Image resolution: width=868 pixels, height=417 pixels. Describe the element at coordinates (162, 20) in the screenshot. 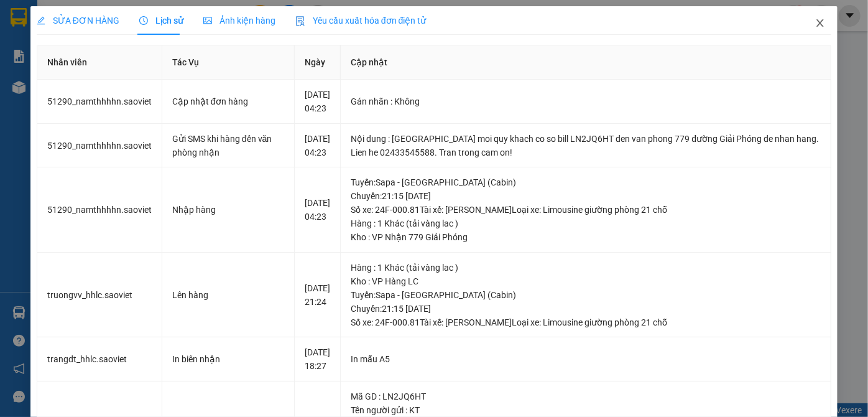

I see `span: Lịch sử` at that location.